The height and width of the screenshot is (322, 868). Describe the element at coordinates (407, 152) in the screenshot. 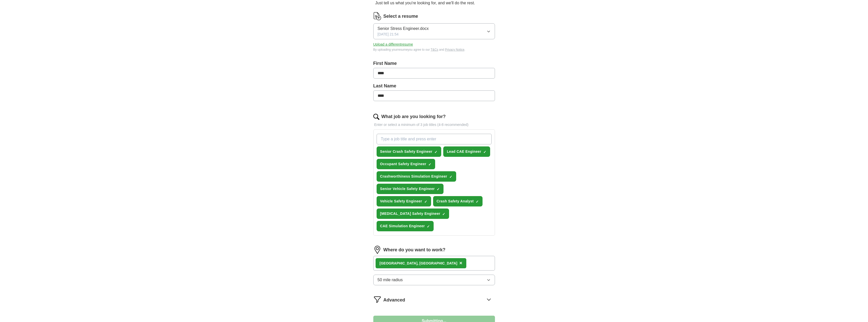

I see `span: Senior Crash Safety Engineer` at that location.